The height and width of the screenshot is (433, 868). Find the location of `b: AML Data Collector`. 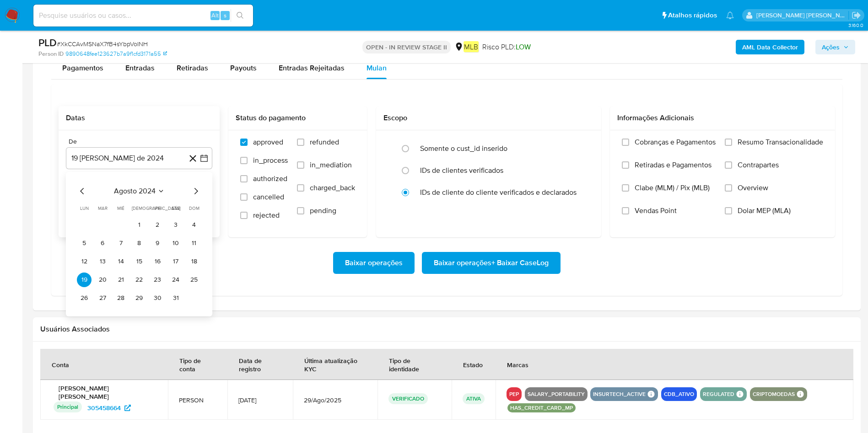

b: AML Data Collector is located at coordinates (770, 47).